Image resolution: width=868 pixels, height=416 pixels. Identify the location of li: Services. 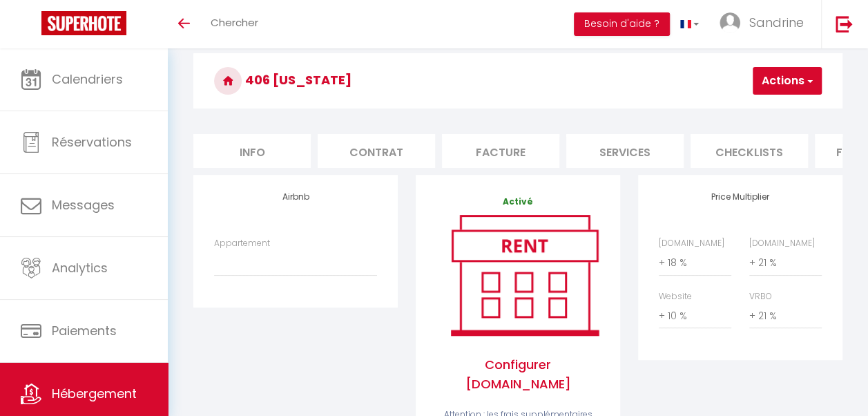
(625, 151).